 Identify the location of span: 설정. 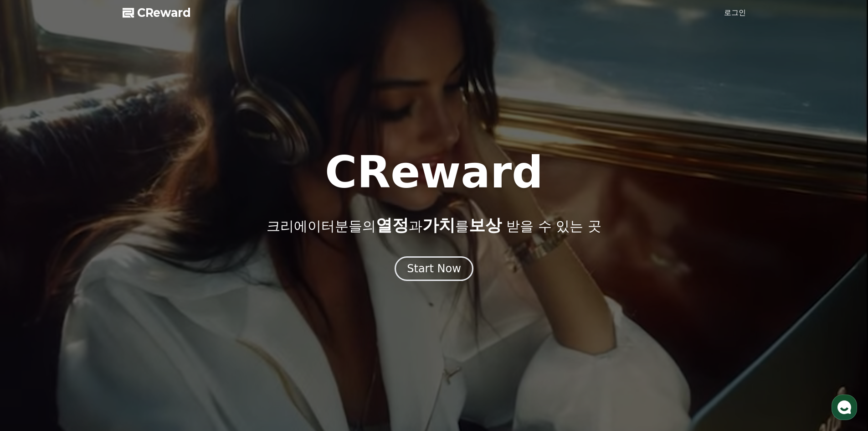
(146, 306).